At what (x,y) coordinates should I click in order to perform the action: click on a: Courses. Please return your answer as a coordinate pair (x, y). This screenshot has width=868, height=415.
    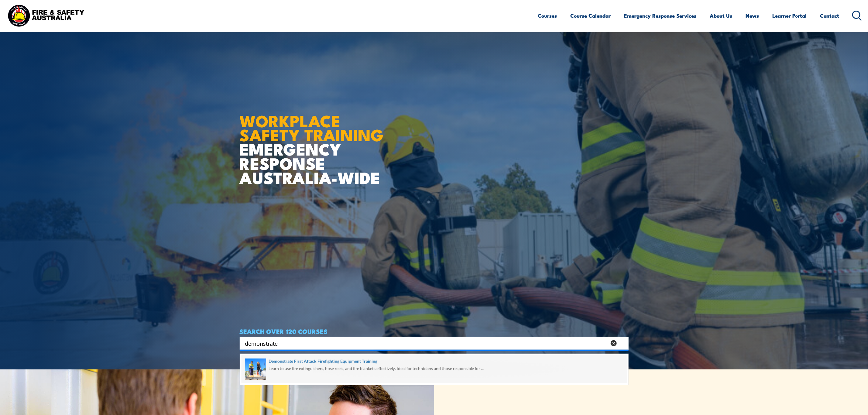
    Looking at the image, I should click on (548, 16).